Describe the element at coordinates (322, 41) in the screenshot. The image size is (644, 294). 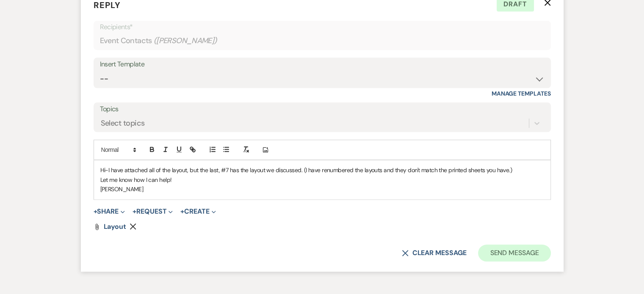
I see `div: Event Contacts` at that location.